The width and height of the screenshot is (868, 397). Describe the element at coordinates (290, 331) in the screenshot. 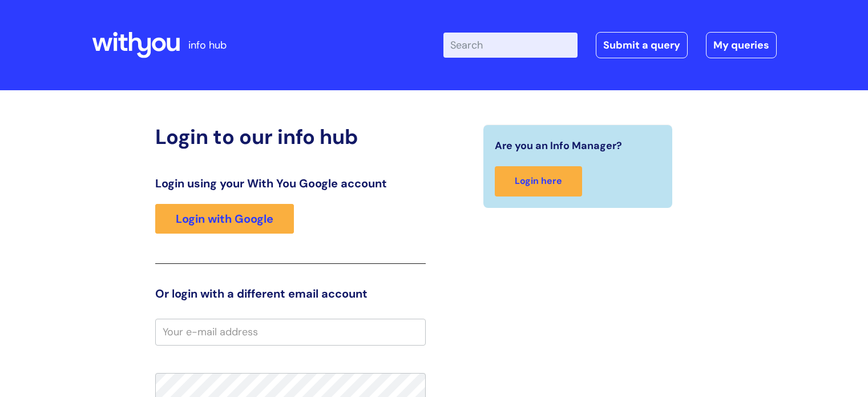

I see `input: Your e-mail address` at that location.